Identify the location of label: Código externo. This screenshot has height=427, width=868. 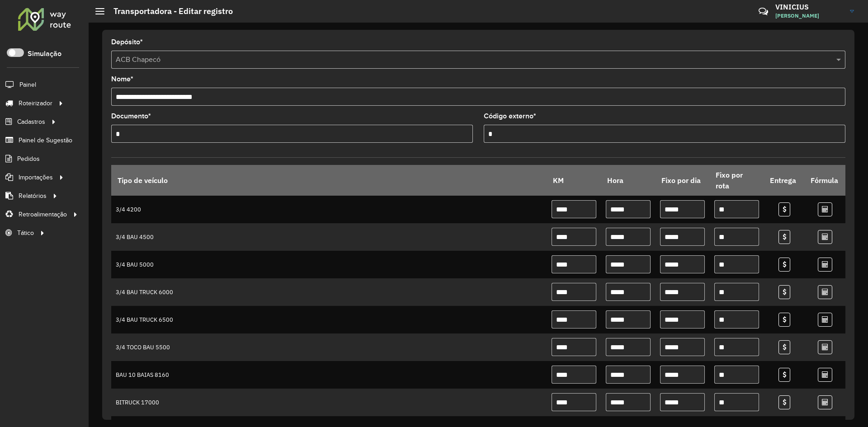
(510, 116).